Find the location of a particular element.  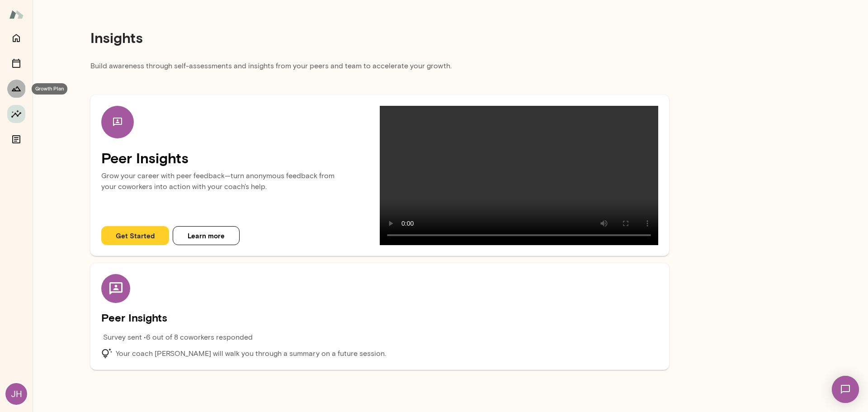

button: Learn more is located at coordinates (206, 236).